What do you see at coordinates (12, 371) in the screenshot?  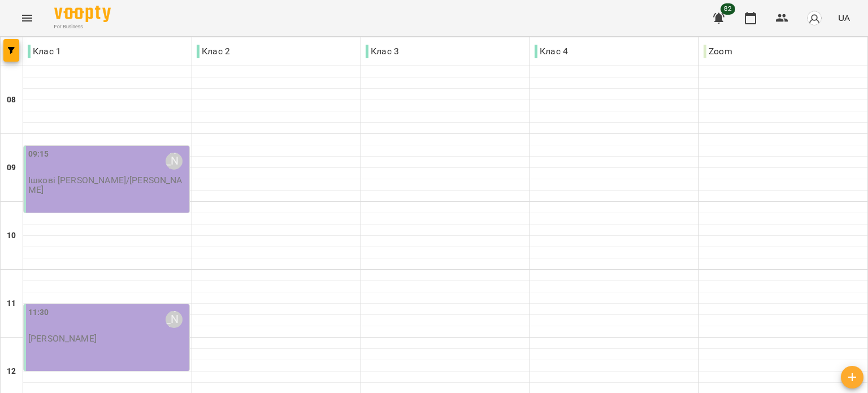 I see `h6: 12` at bounding box center [12, 371].